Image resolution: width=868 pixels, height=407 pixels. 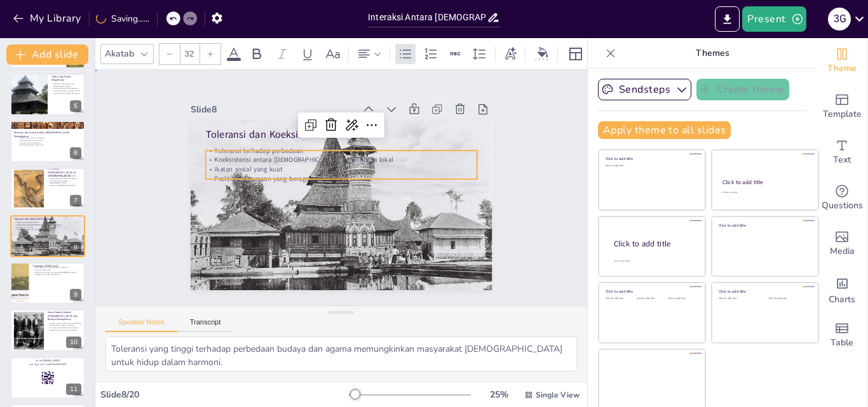 What do you see at coordinates (842, 206) in the screenshot?
I see `span: Questions` at bounding box center [842, 206].